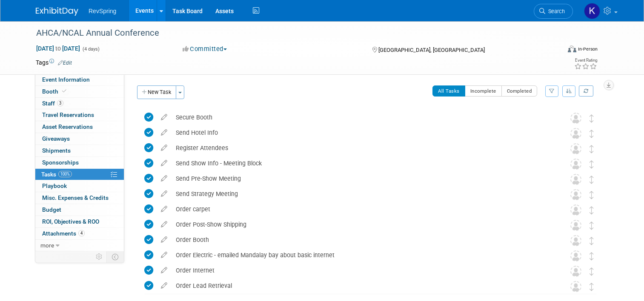 The height and width of the screenshot is (301, 644). Describe the element at coordinates (80, 174) in the screenshot. I see `a: Tasks100%` at that location.